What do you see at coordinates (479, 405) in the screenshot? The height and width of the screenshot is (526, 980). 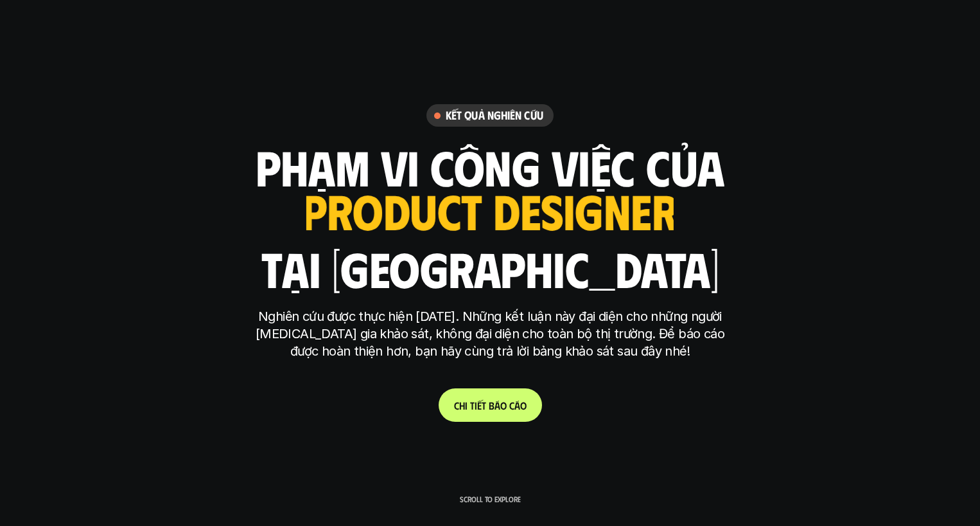 I see `span: ế` at bounding box center [479, 405].